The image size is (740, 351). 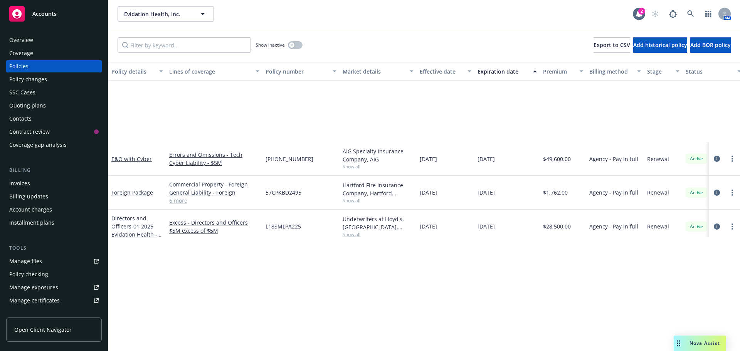 I want to click on div: Policies, so click(x=19, y=66).